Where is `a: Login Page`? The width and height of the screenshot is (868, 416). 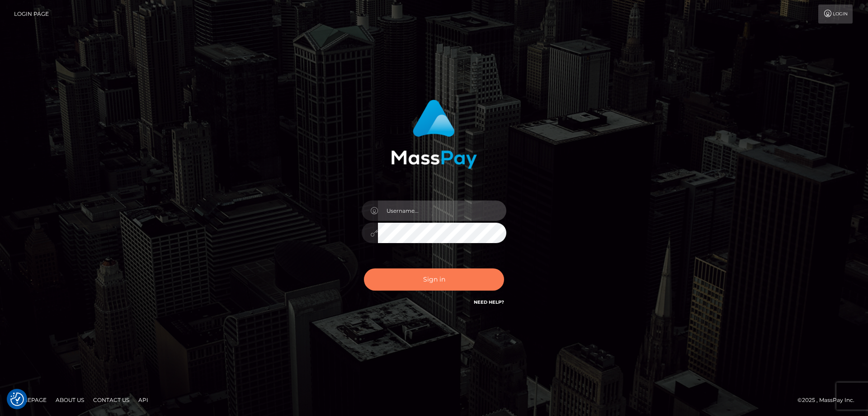 a: Login Page is located at coordinates (31, 14).